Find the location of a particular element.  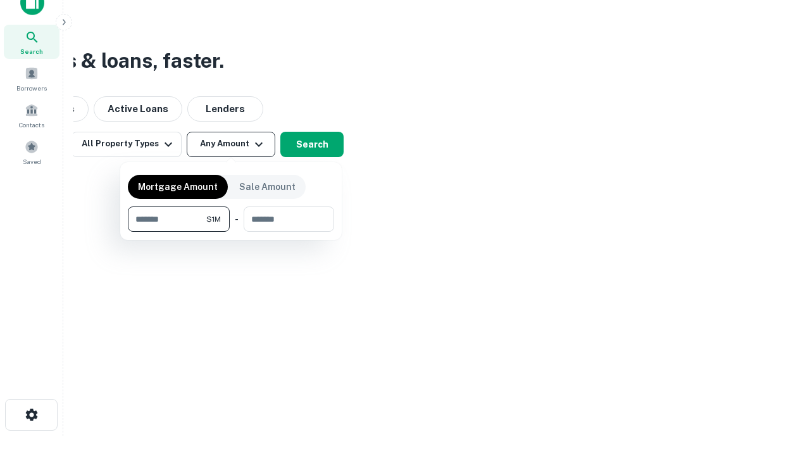

p: Mortgage Amount is located at coordinates (178, 187).